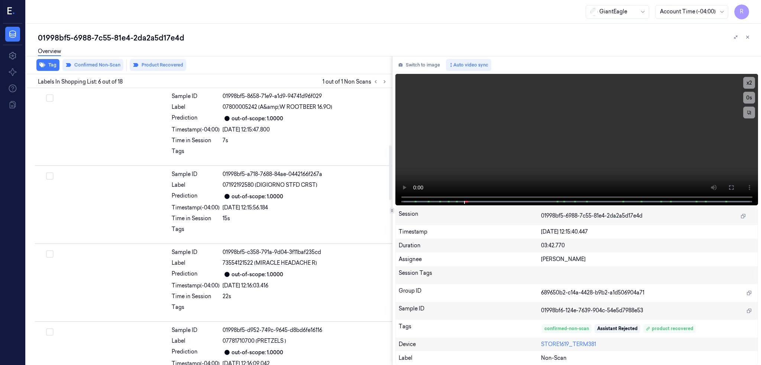 The width and height of the screenshot is (761, 365). Describe the element at coordinates (648, 246) in the screenshot. I see `div: 03:42.770` at that location.